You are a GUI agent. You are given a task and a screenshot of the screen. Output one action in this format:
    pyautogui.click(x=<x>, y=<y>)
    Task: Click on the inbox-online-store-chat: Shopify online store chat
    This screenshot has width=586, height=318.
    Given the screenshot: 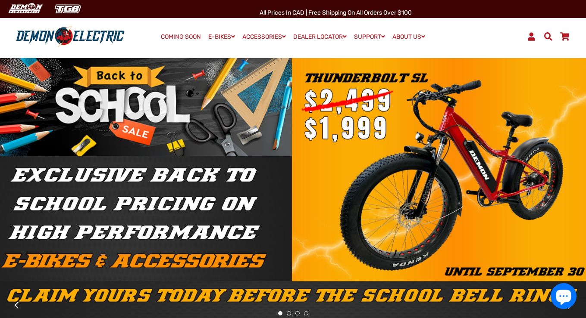 What is the action you would take?
    pyautogui.click(x=563, y=297)
    